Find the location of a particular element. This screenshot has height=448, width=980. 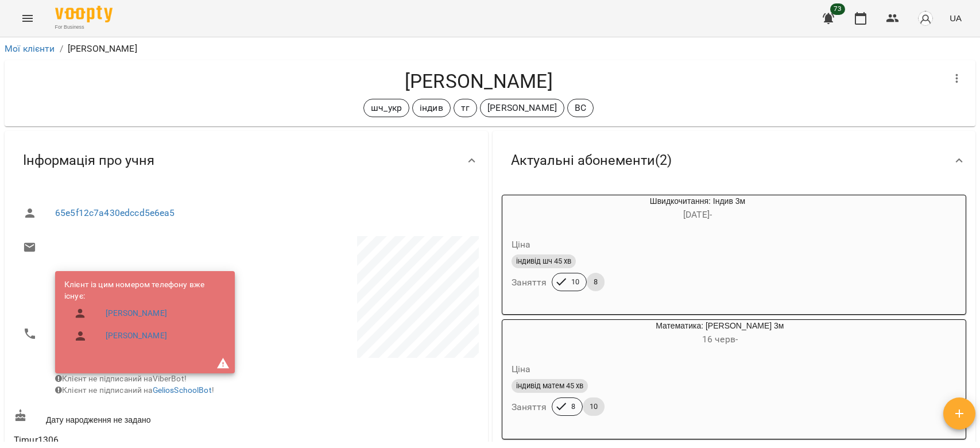

a: Мої клієнти is located at coordinates (30, 49).